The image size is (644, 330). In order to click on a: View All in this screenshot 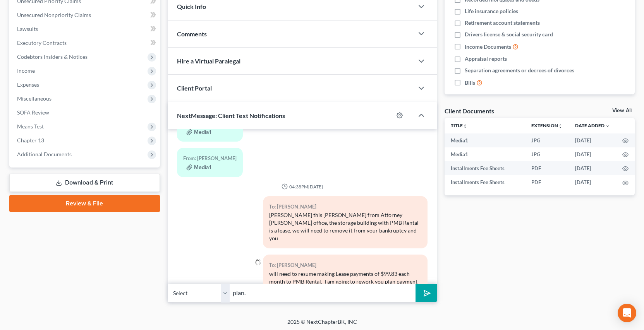, I will do `click(622, 110)`.